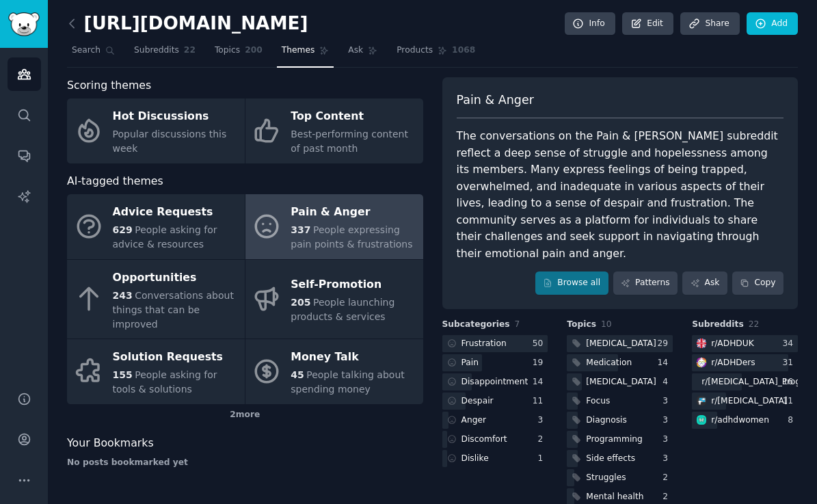 The width and height of the screenshot is (817, 504). I want to click on div: 16, so click(790, 382).